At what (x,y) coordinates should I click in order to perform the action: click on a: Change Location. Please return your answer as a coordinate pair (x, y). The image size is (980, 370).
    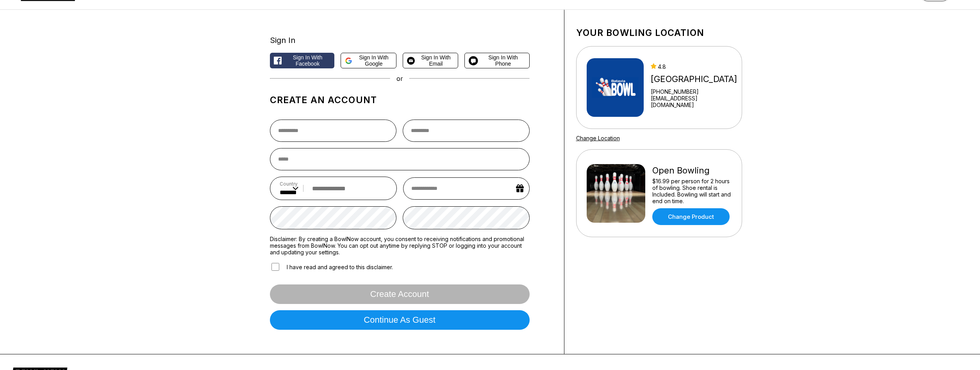
    Looking at the image, I should click on (599, 138).